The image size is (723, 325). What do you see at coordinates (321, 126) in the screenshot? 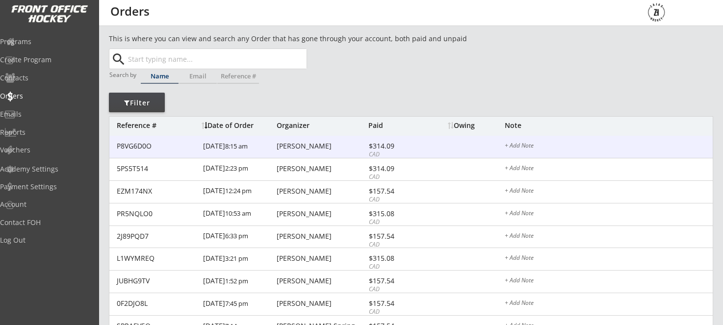
I see `div: Organizer` at bounding box center [321, 126].